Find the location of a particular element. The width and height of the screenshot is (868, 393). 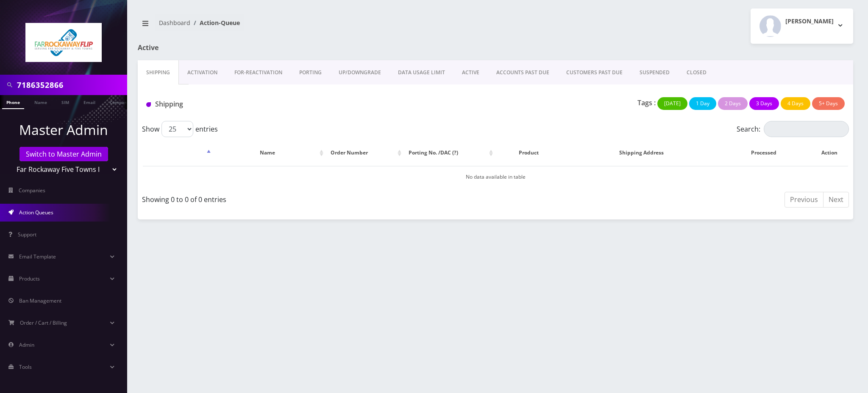

h1: Shipping is located at coordinates (258, 104).